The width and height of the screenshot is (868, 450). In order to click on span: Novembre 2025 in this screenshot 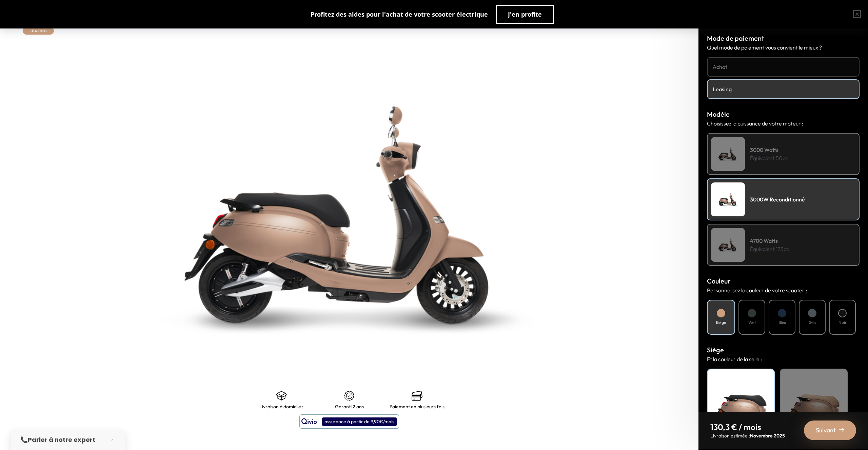, I will do `click(768, 436)`.